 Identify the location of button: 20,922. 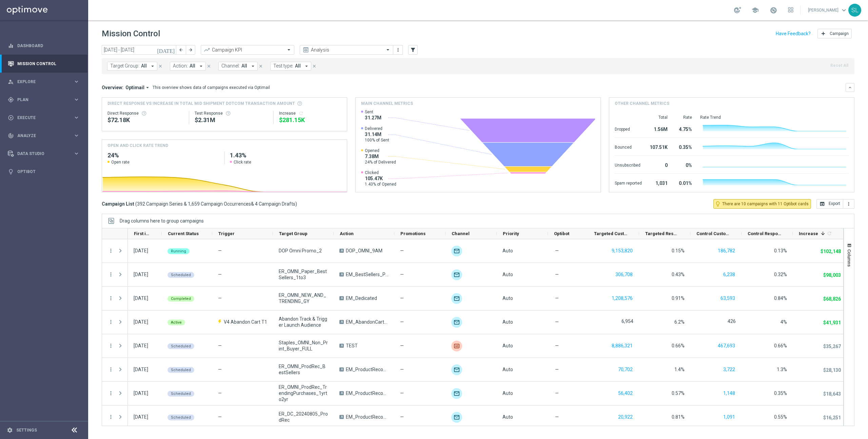
(625, 417).